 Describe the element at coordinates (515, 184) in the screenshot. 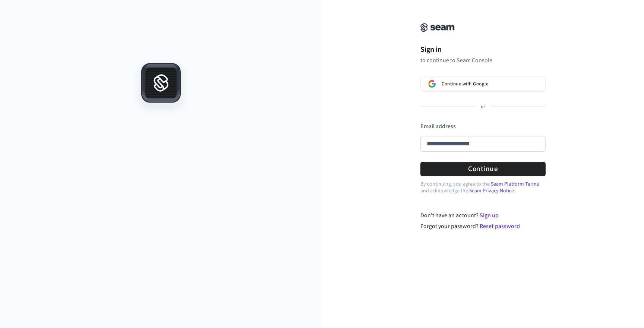

I see `a: Seam Platform Terms` at that location.